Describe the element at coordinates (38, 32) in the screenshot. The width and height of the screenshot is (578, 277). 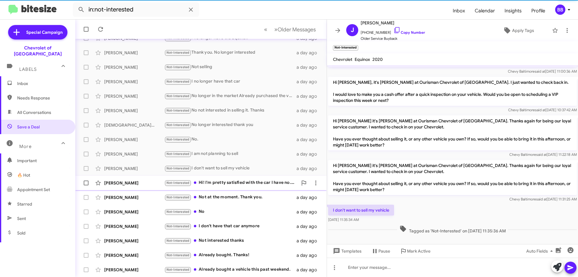
I see `a: Special Campaign` at that location.